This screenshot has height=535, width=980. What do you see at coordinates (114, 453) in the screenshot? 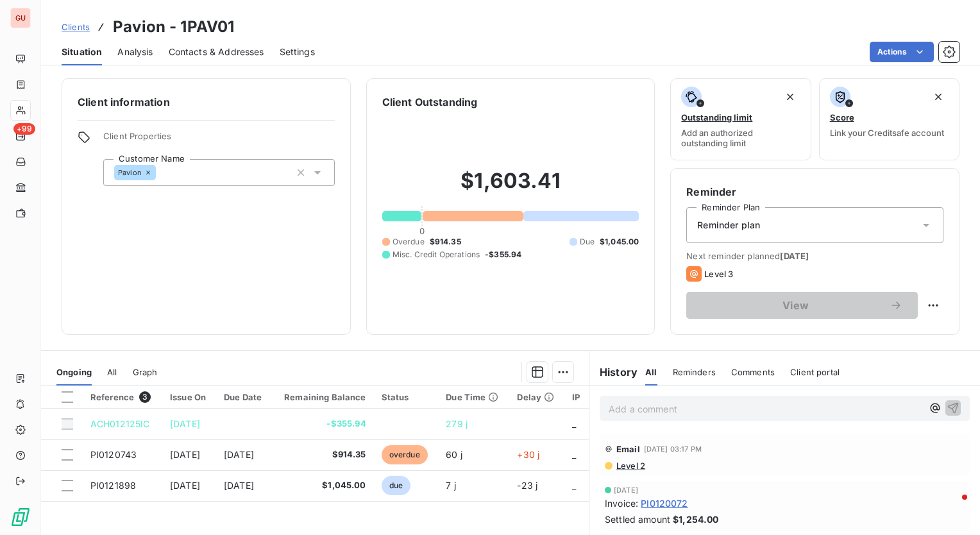
I see `span: PI0120743` at bounding box center [114, 453].